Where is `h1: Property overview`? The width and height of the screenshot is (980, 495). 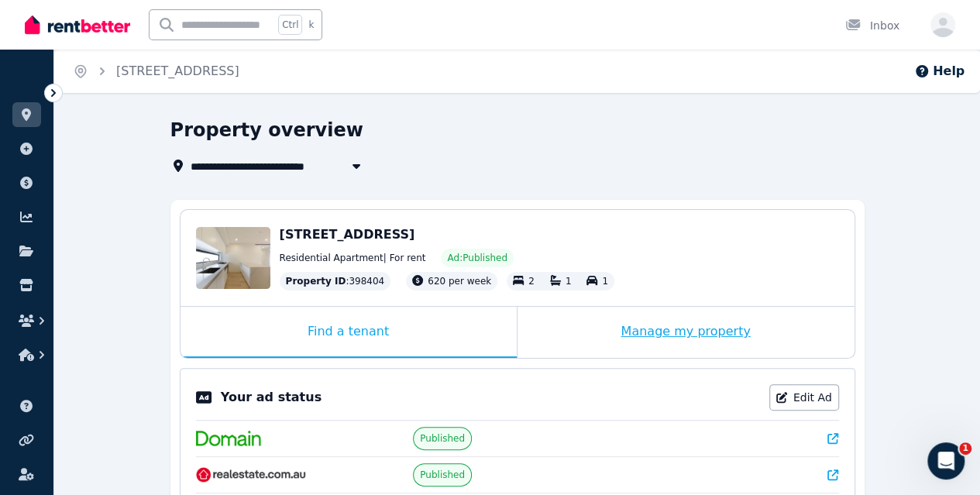 h1: Property overview is located at coordinates (267, 130).